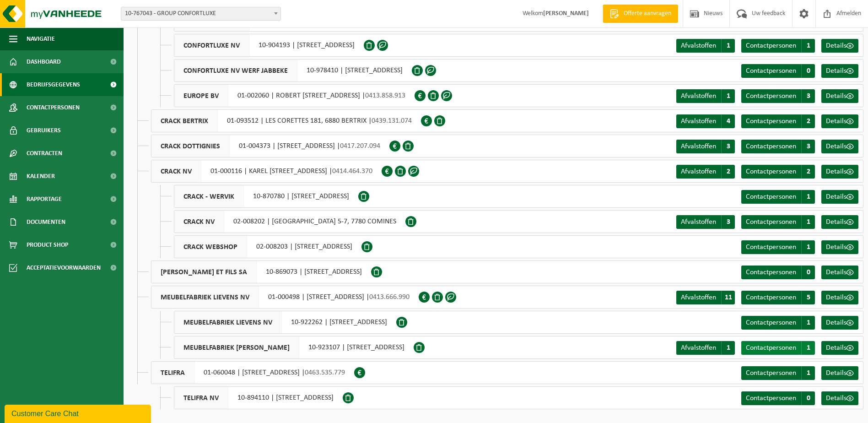 The height and width of the screenshot is (423, 868). What do you see at coordinates (73, 11) in the screenshot?
I see `div: Customer Care Chat` at bounding box center [73, 11].